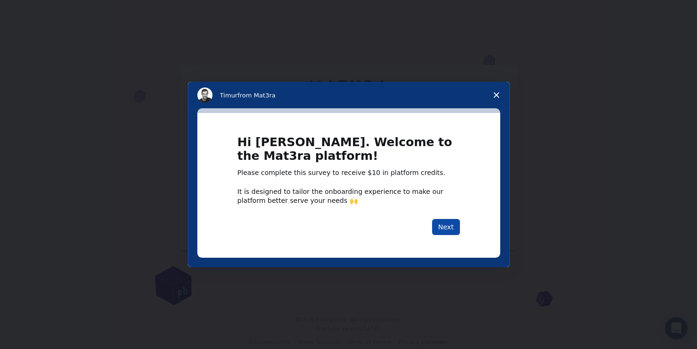 The height and width of the screenshot is (349, 697). What do you see at coordinates (497, 95) in the screenshot?
I see `span: Close survey` at bounding box center [497, 95].